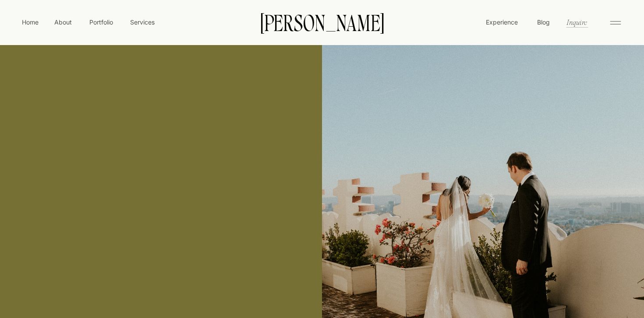  I want to click on nav: Blog, so click(543, 22).